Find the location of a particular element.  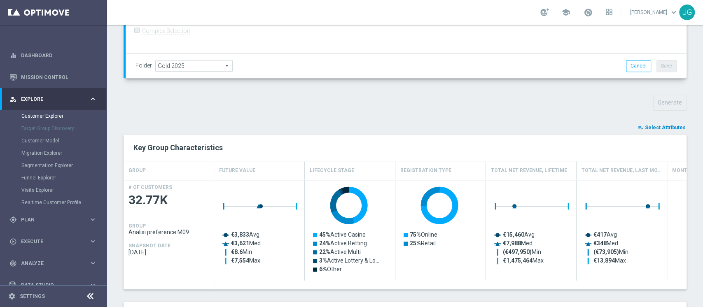

tspan: 75% is located at coordinates (415, 235).